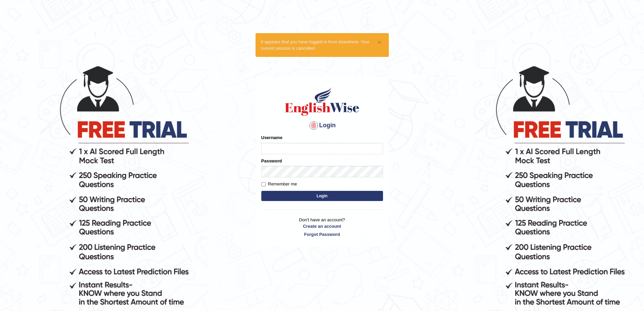  What do you see at coordinates (271, 161) in the screenshot?
I see `label: Password` at bounding box center [271, 161].